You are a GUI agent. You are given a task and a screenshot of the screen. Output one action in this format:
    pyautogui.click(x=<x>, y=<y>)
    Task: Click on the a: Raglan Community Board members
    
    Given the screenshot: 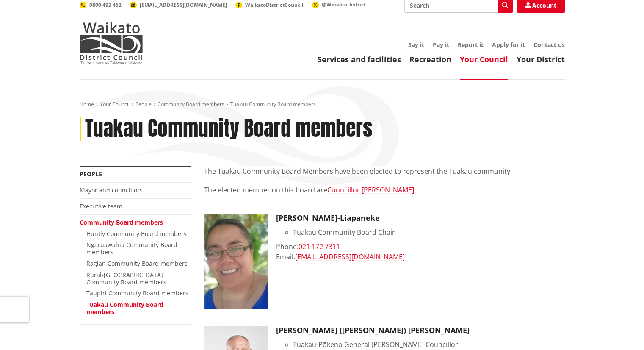 What is the action you would take?
    pyautogui.click(x=137, y=263)
    